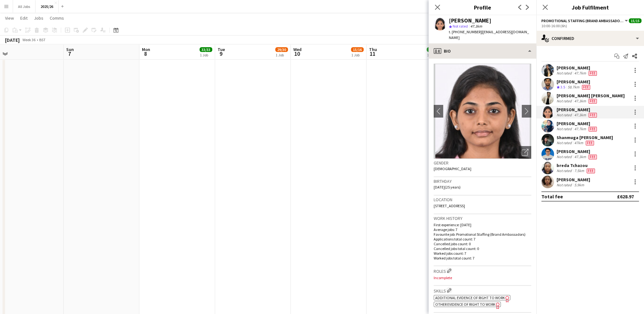 This screenshot has height=314, width=644. What do you see at coordinates (206, 49) in the screenshot?
I see `span: 33/33` at bounding box center [206, 49].